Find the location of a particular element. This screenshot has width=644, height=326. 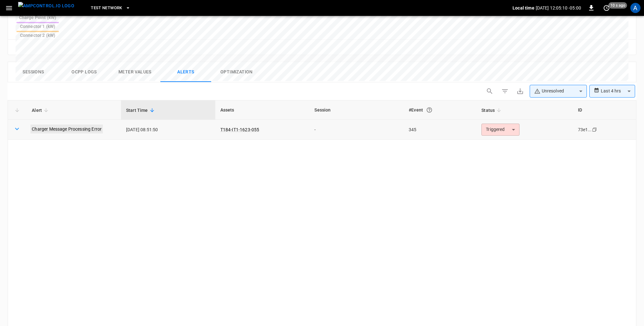

button: set refresh interval is located at coordinates (607, 8).